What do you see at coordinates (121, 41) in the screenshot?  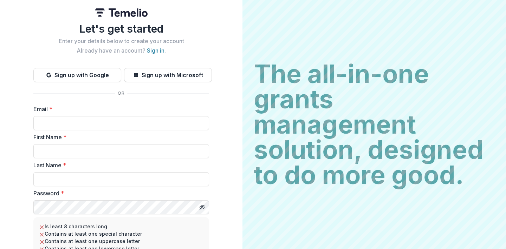 I see `h2: Enter your details below to create your account` at bounding box center [121, 41].